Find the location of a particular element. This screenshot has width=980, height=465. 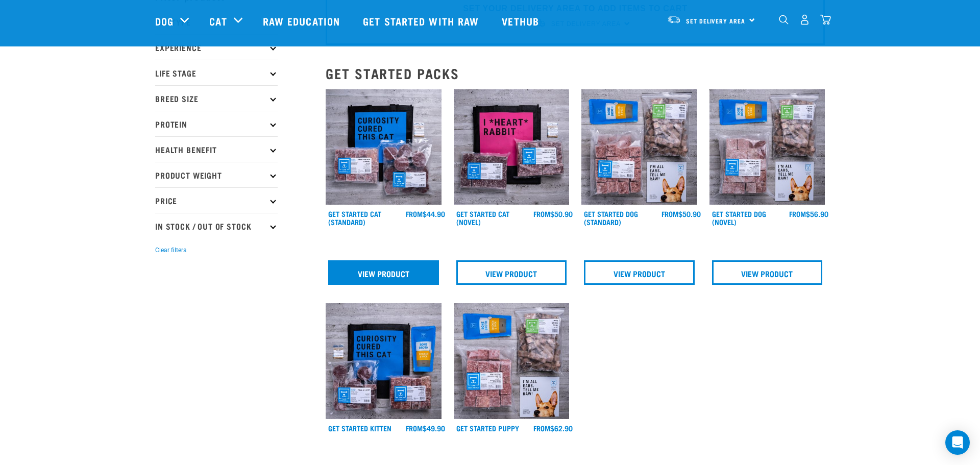

div: $62.90 is located at coordinates (553, 428).